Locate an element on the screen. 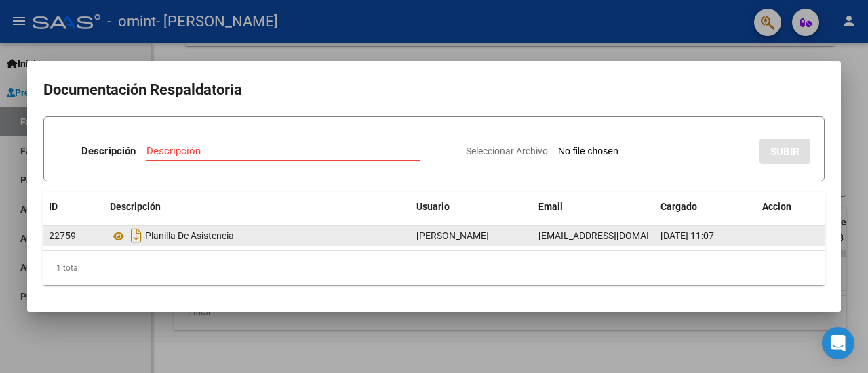 This screenshot has height=373, width=868. div: 1 total is located at coordinates (434, 268).